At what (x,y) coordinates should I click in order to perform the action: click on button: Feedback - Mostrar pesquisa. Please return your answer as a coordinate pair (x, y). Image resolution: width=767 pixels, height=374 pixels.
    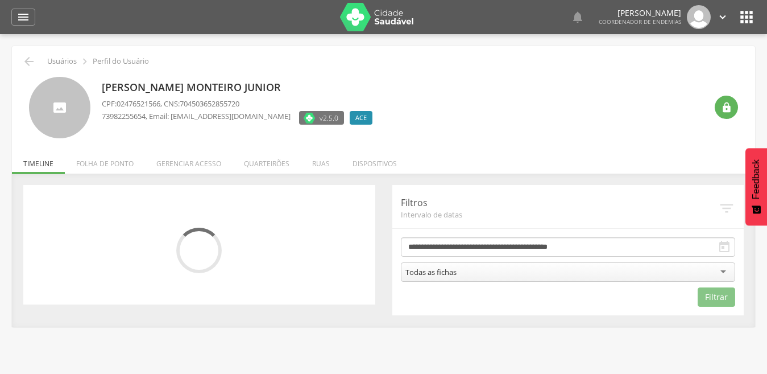
    Looking at the image, I should click on (756, 186).